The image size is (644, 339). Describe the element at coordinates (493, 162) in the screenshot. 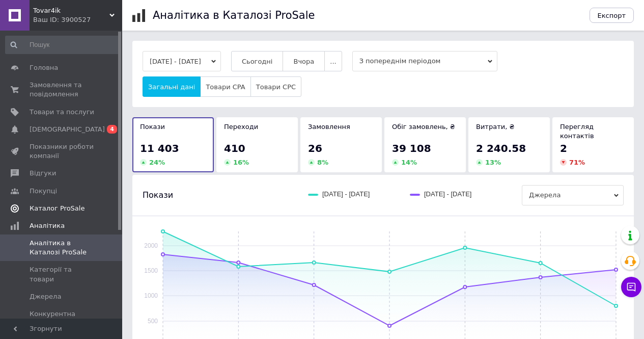

I see `span: 13 %` at that location.